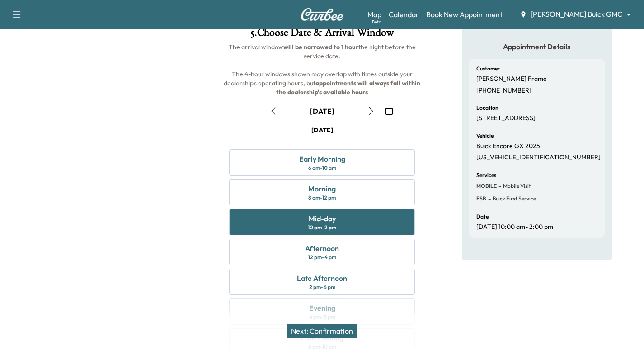  Describe the element at coordinates (323, 69) in the screenshot. I see `span: The arrival window the night before the service date. The 4-hour windows shown may overlap with t...` at that location.